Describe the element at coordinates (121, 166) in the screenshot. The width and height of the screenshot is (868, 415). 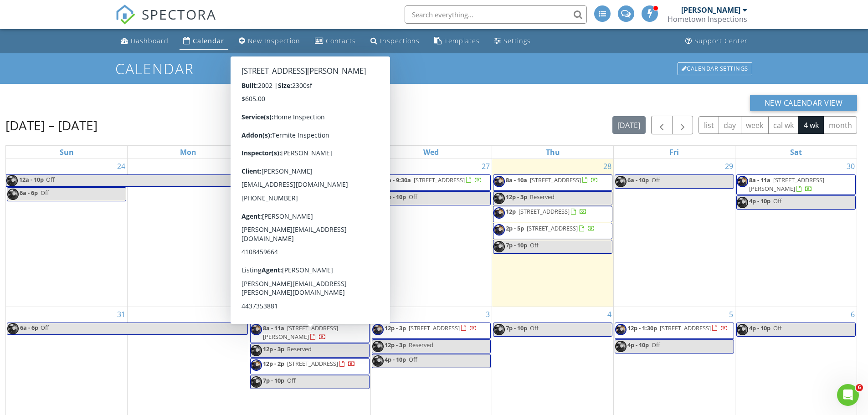
I see `a: Go to August 24, 2025` at that location.